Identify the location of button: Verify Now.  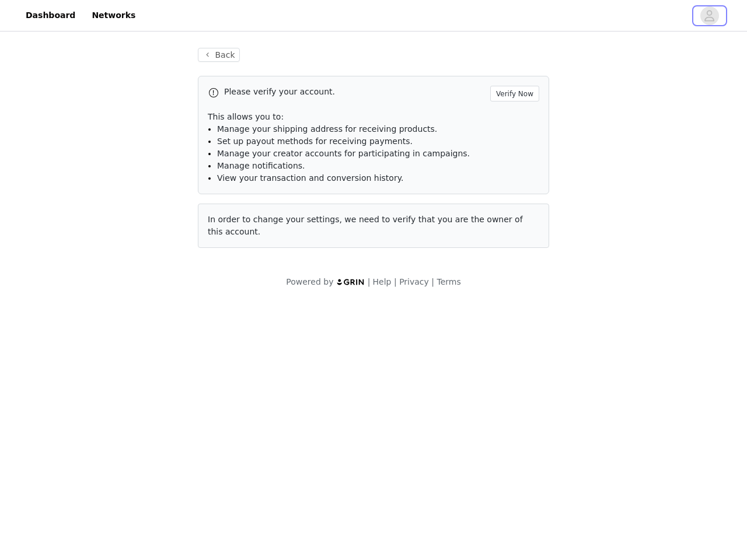
(514, 93).